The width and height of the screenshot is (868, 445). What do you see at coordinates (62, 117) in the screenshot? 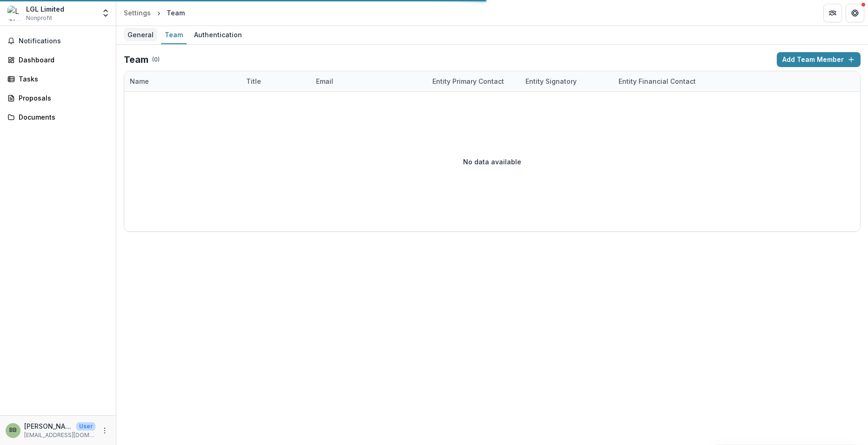
I see `div: Documents` at bounding box center [62, 117].